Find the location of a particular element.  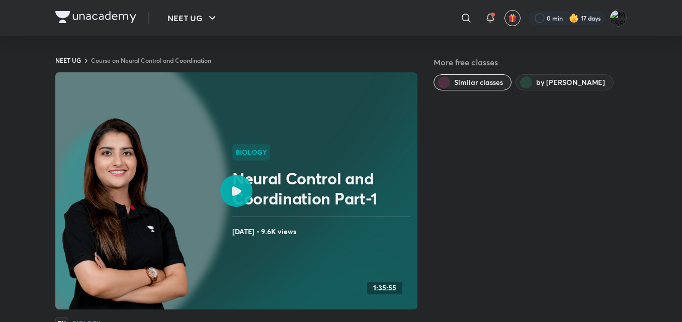

button: Similar classes is located at coordinates (472, 82).